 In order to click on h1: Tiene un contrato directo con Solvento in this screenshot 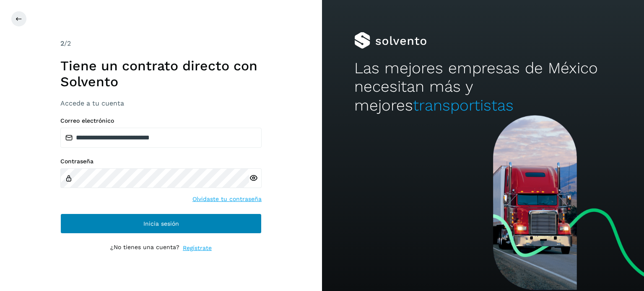, I will do `click(161, 74)`.